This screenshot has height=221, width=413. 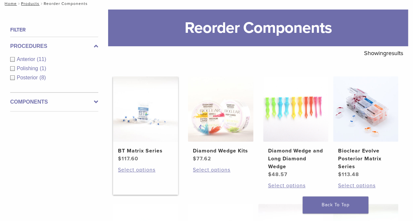 What do you see at coordinates (54, 30) in the screenshot?
I see `h4: Filter` at bounding box center [54, 30].